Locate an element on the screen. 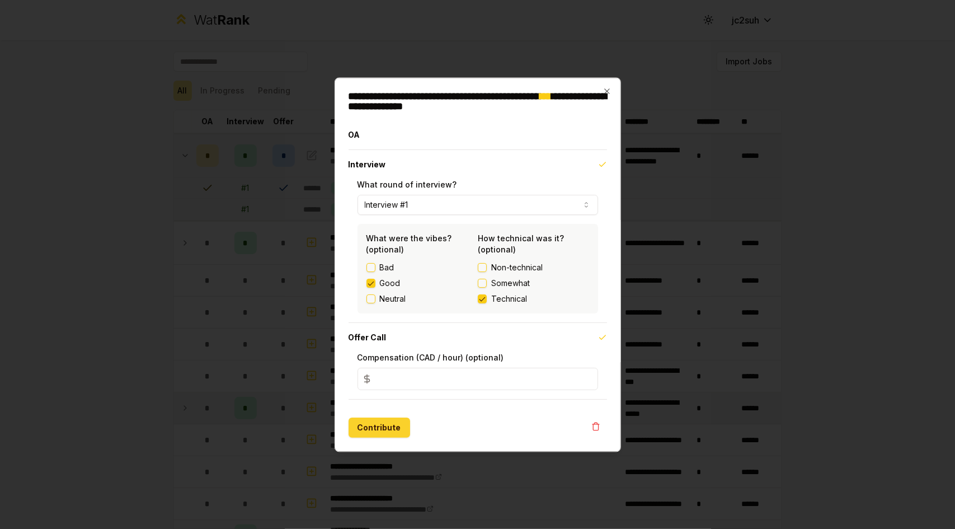  button: Interview is located at coordinates (478, 164).